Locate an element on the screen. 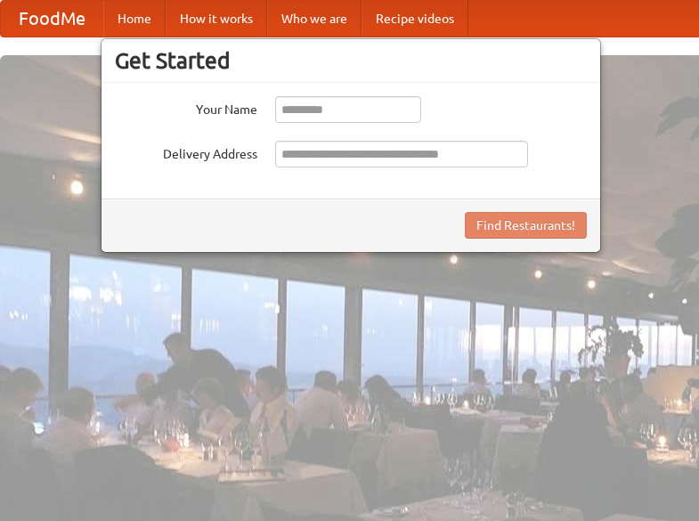  a: Recipe videos is located at coordinates (415, 19).